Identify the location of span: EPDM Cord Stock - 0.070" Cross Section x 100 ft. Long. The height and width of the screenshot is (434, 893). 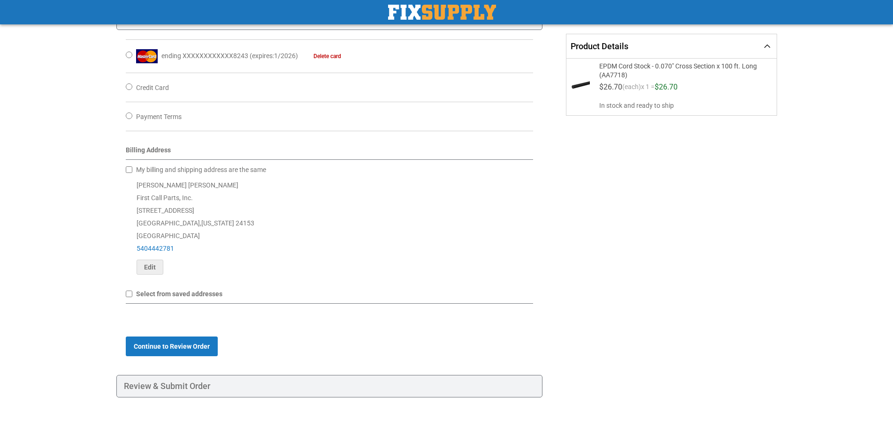
(678, 66).